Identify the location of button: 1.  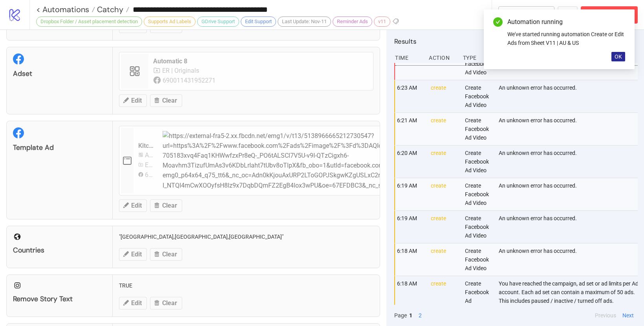
(411, 315).